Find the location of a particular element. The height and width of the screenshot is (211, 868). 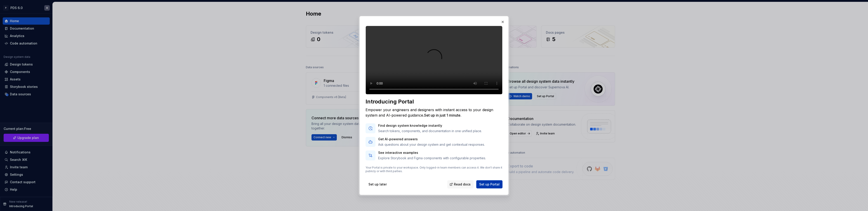

button: Set up Portal is located at coordinates (489, 184).